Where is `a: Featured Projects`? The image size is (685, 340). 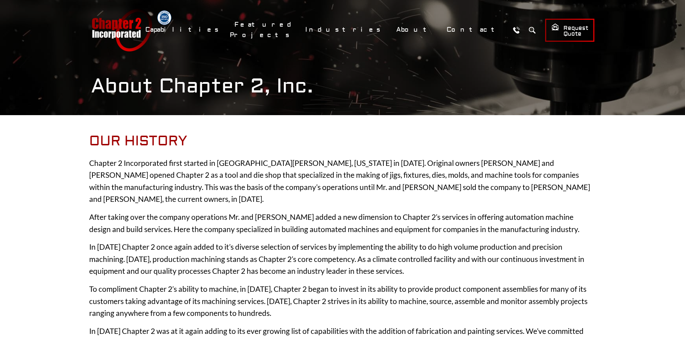
a: Featured Projects is located at coordinates (263, 30).